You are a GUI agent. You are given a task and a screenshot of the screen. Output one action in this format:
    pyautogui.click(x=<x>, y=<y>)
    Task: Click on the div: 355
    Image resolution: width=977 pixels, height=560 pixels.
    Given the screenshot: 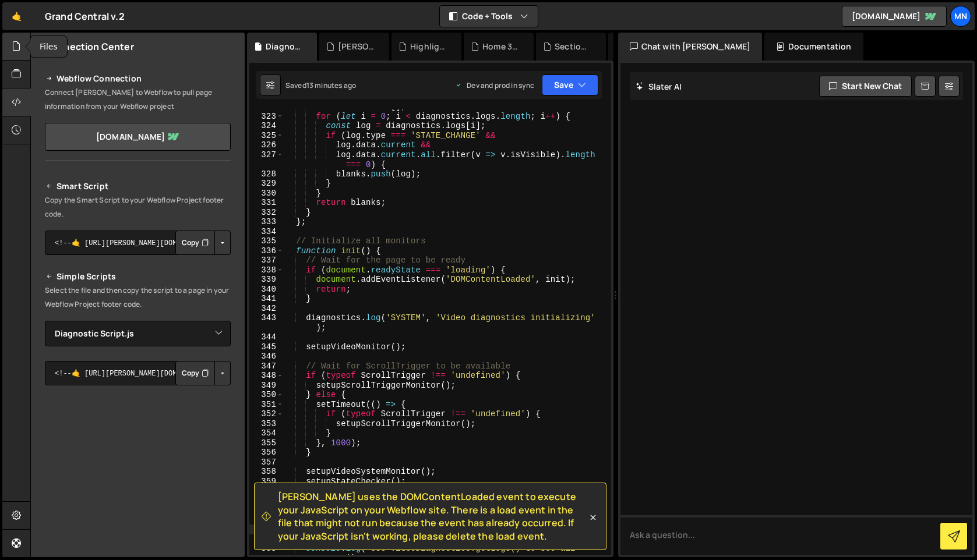 What is the action you would take?
    pyautogui.click(x=266, y=443)
    